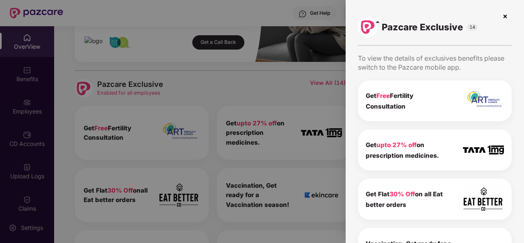 This screenshot has height=243, width=524. I want to click on span: To view the details of exclusives benefits please switch to the Pazcare mobile app., so click(431, 63).